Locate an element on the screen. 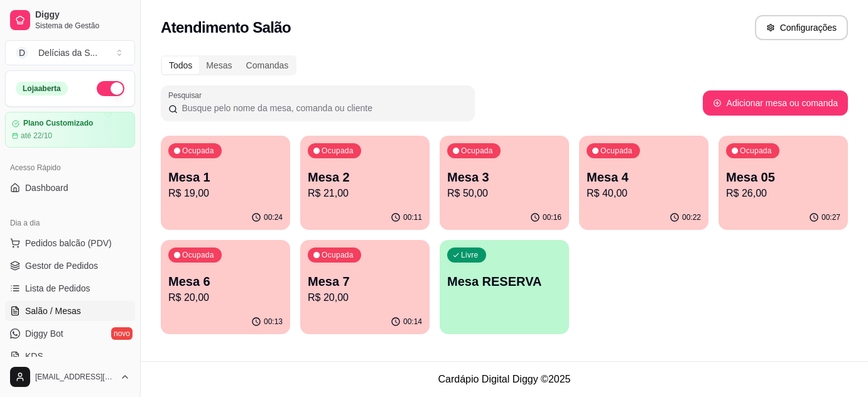 This screenshot has height=397, width=868. button: Configurações is located at coordinates (802, 28).